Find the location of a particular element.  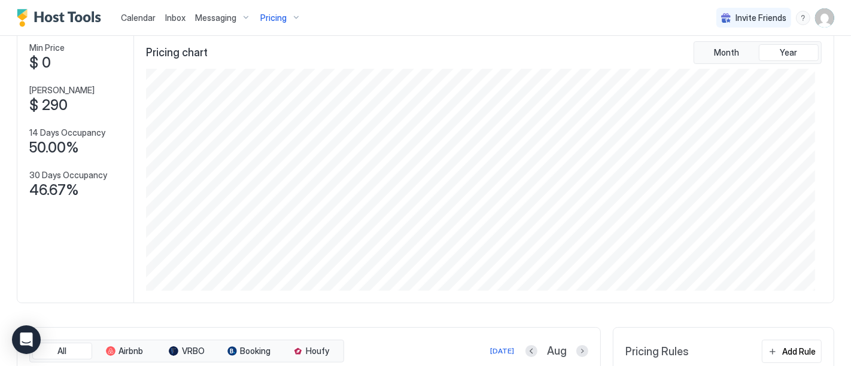

button: All is located at coordinates (62, 351).